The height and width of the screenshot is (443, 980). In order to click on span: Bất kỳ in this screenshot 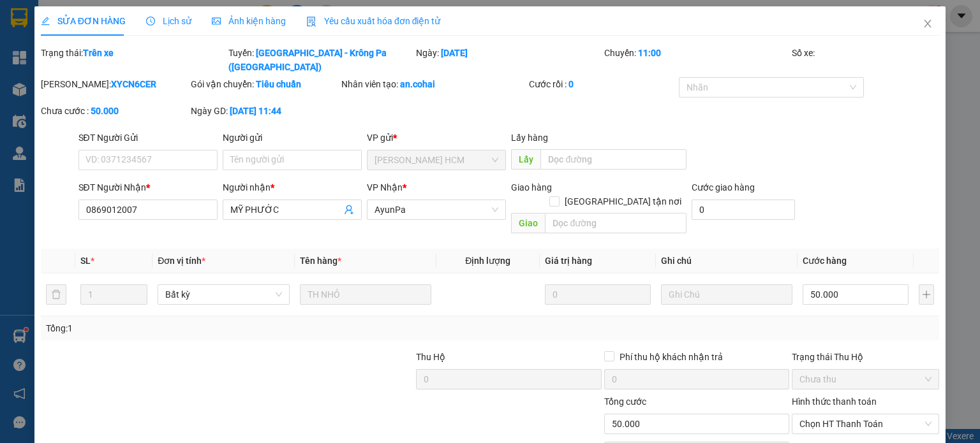, I will do `click(224, 294)`.